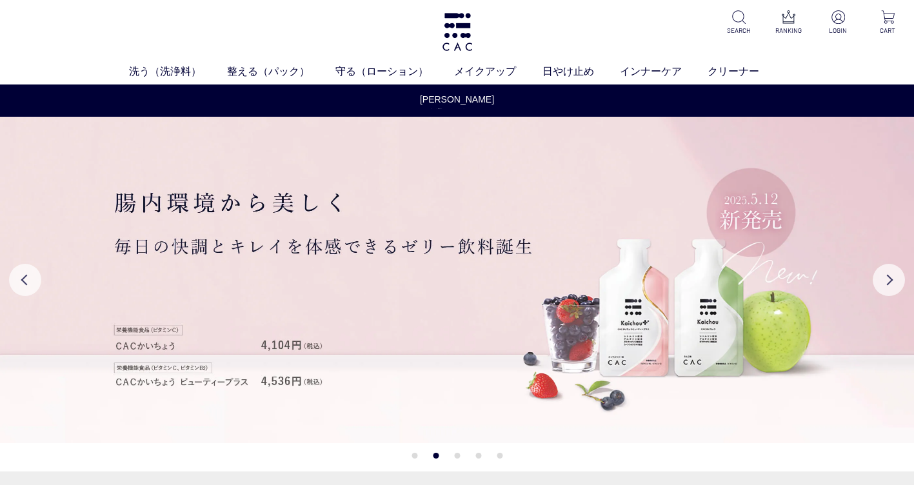  Describe the element at coordinates (581, 72) in the screenshot. I see `a: 日やけ止め` at that location.